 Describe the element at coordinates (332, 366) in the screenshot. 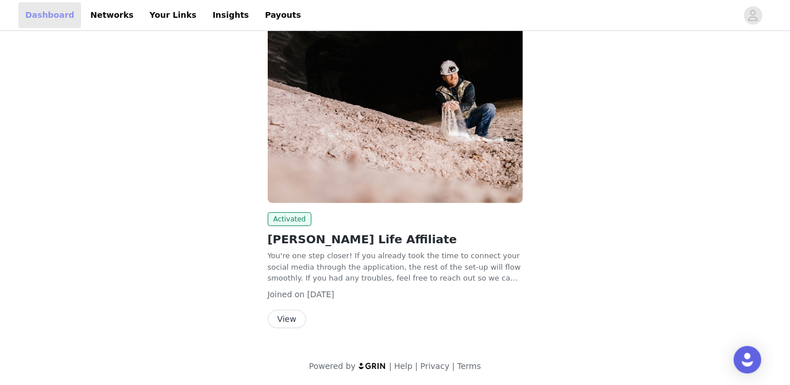

I see `span: Powered by` at that location.